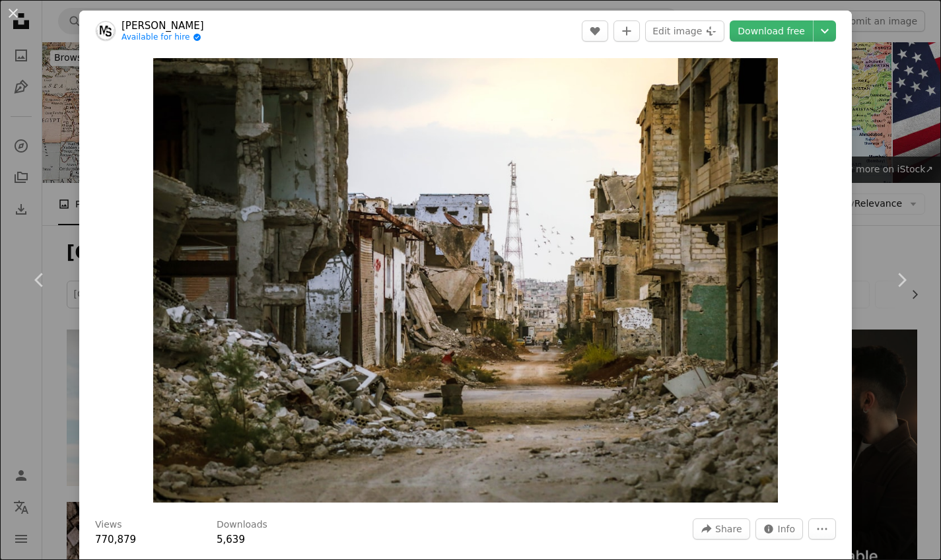  What do you see at coordinates (230, 539) in the screenshot?
I see `span: 5,639` at bounding box center [230, 539].